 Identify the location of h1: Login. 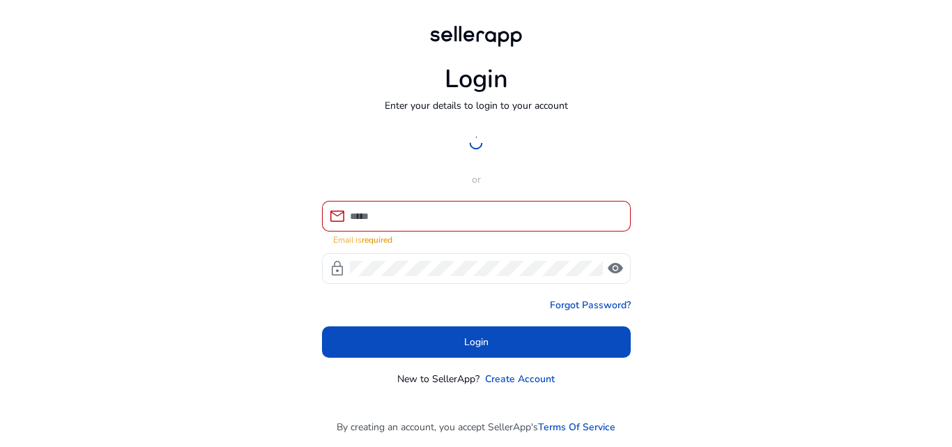
(476, 79).